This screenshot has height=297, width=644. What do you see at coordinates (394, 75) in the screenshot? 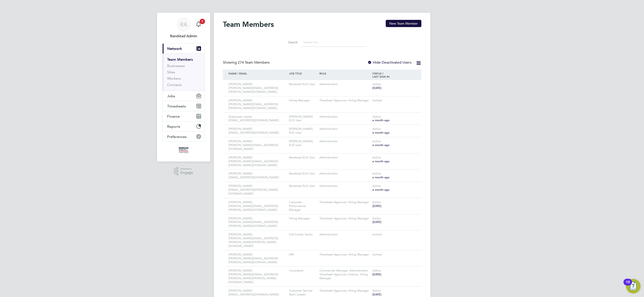
I see `div: STATUS / LAST SIGN IN` at bounding box center [394, 75].